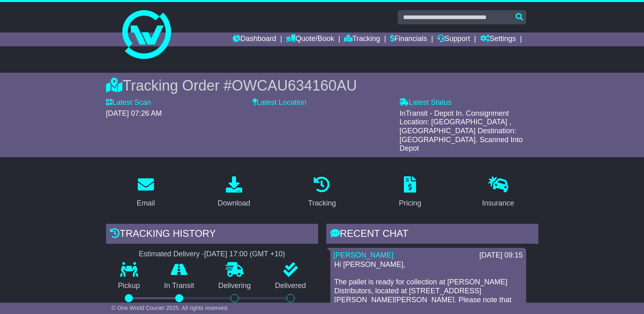 This screenshot has width=644, height=314. Describe the element at coordinates (453, 40) in the screenshot. I see `a: Support` at that location.